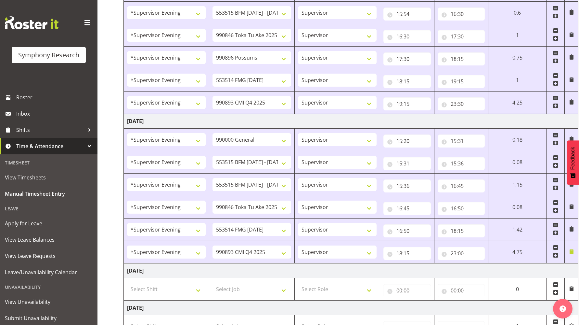 The height and width of the screenshot is (325, 579). Describe the element at coordinates (518, 289) in the screenshot. I see `td: 0` at that location.